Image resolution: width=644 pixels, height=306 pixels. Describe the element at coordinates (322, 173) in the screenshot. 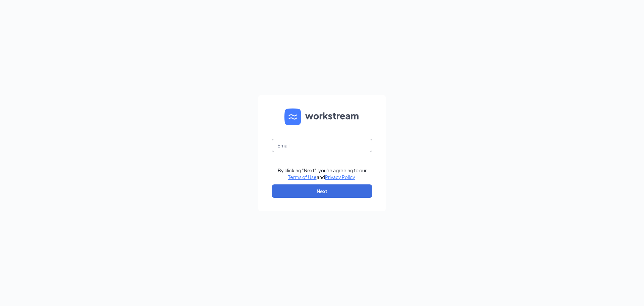

I see `div: By clicking "Next", you're agreeing to our and .` at that location.